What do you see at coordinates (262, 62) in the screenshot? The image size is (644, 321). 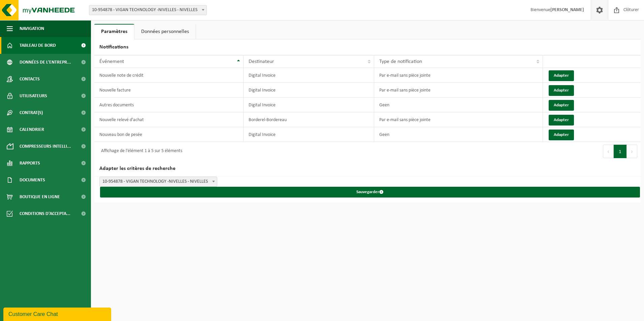 I see `span: Destinateur` at bounding box center [262, 62].